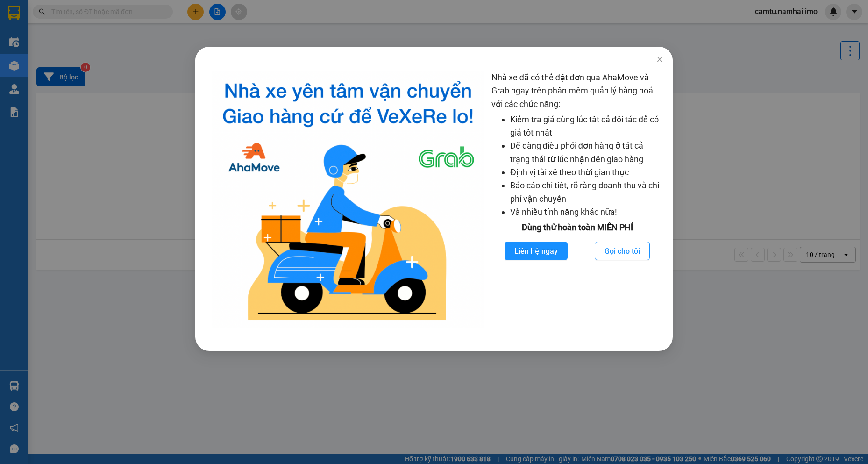 The height and width of the screenshot is (464, 868). What do you see at coordinates (536, 251) in the screenshot?
I see `span: Liên hệ ngay` at bounding box center [536, 251].